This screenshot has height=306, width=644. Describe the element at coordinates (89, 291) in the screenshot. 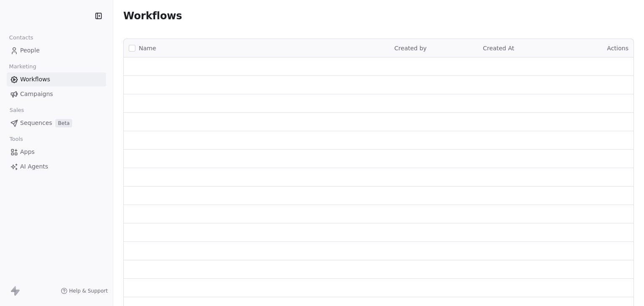

I see `span: Help & Support` at that location.